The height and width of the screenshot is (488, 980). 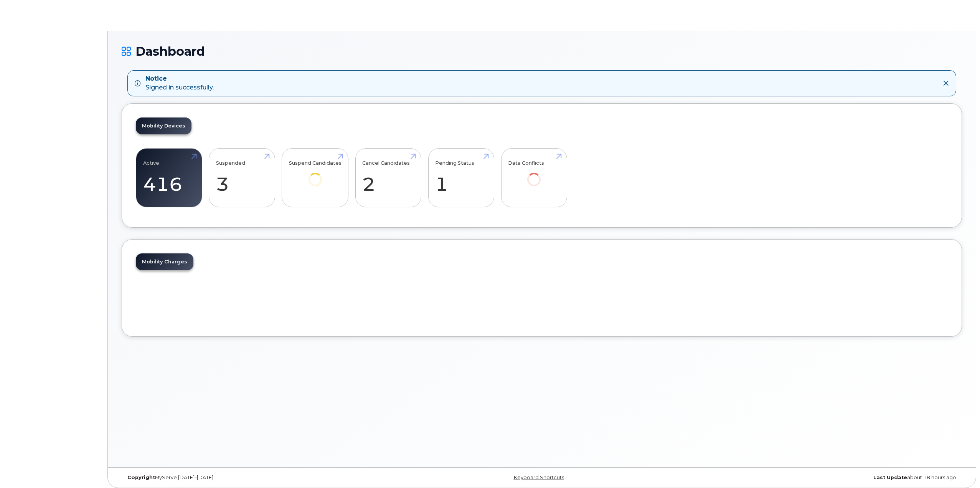 What do you see at coordinates (534, 174) in the screenshot?
I see `a: Data Conflicts` at bounding box center [534, 174].